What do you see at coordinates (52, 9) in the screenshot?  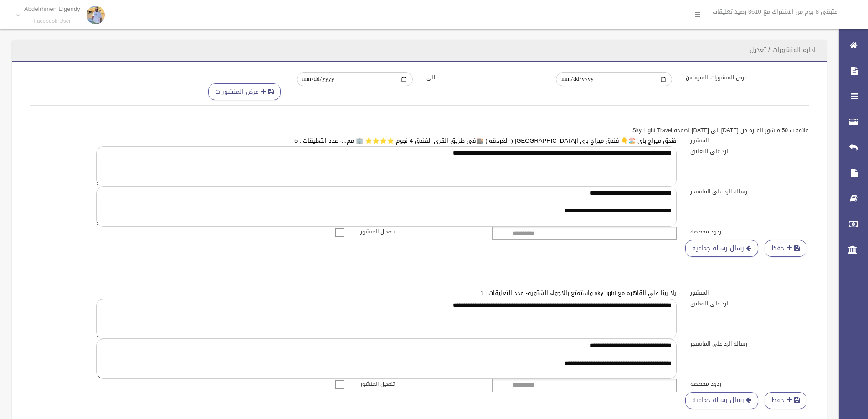 I see `p: Abdelrhmen Elgendy` at bounding box center [52, 9].